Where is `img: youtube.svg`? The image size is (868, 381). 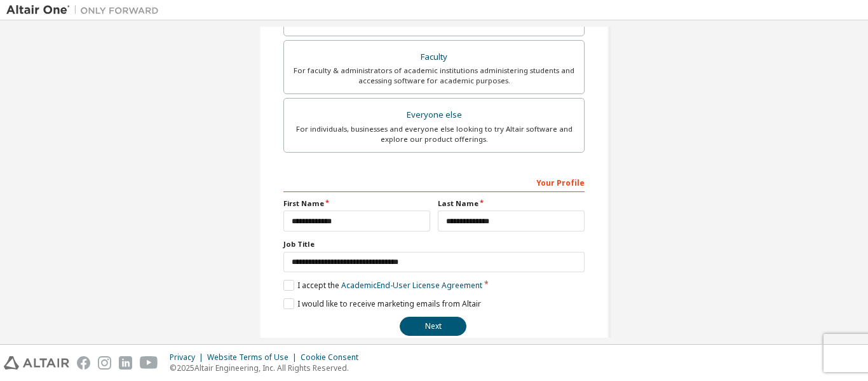 img: youtube.svg is located at coordinates (149, 363).